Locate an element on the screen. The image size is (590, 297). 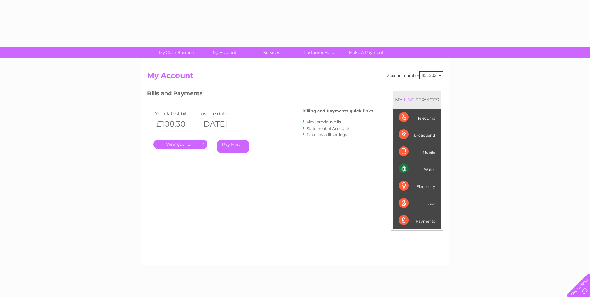
div: Broadband is located at coordinates (417, 134).